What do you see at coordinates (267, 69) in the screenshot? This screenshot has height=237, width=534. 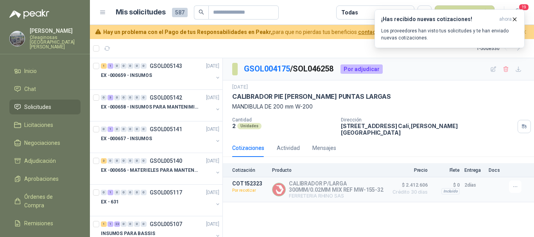 I see `a: GSOL004175` at bounding box center [267, 69].